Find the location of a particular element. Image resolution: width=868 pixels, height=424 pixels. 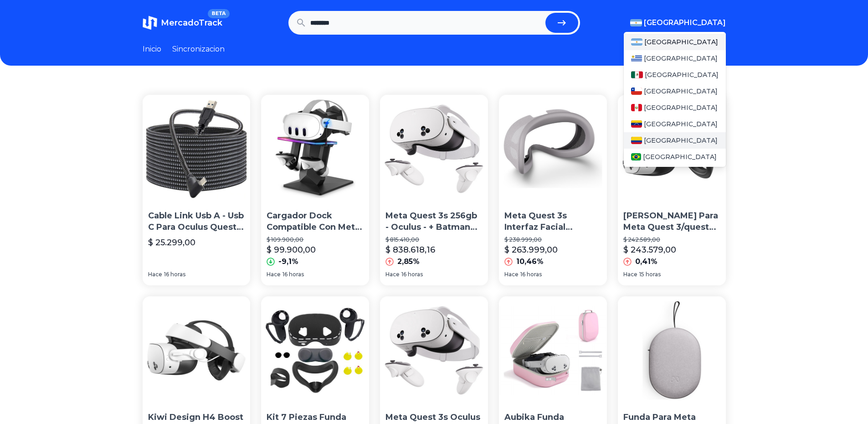

p: $ 25.299,00 is located at coordinates (172, 243).